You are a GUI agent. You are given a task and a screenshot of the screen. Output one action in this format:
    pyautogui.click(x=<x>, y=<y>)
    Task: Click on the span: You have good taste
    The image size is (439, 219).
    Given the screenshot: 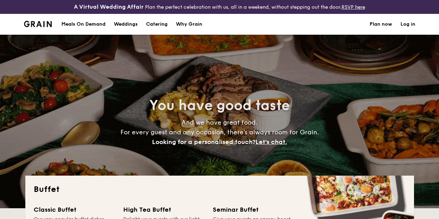 What is the action you would take?
    pyautogui.click(x=219, y=106)
    